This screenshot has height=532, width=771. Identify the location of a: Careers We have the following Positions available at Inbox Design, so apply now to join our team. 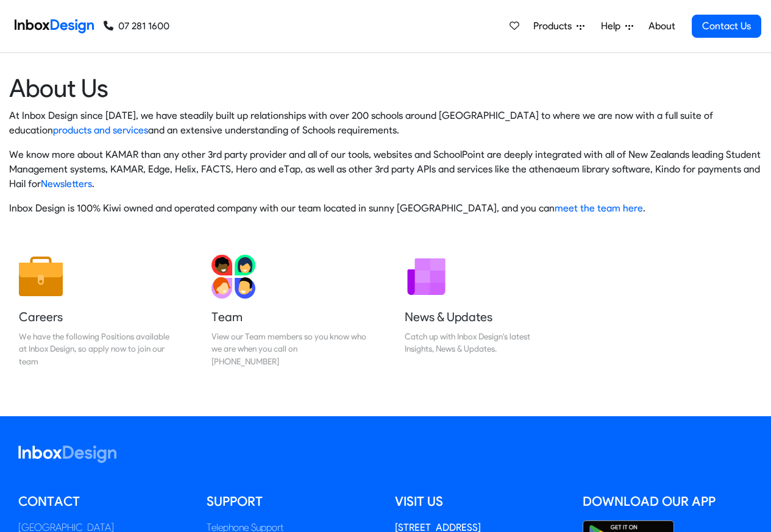
(97, 311).